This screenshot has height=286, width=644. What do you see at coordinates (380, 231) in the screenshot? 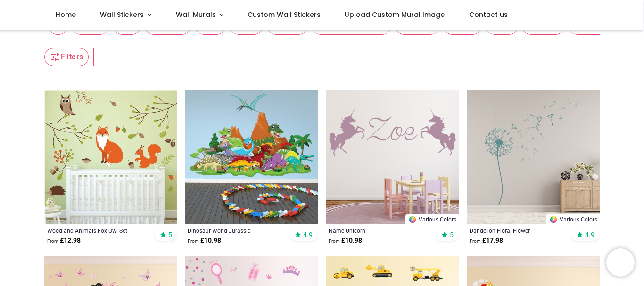
I see `div: Name Unicorn` at bounding box center [380, 231].